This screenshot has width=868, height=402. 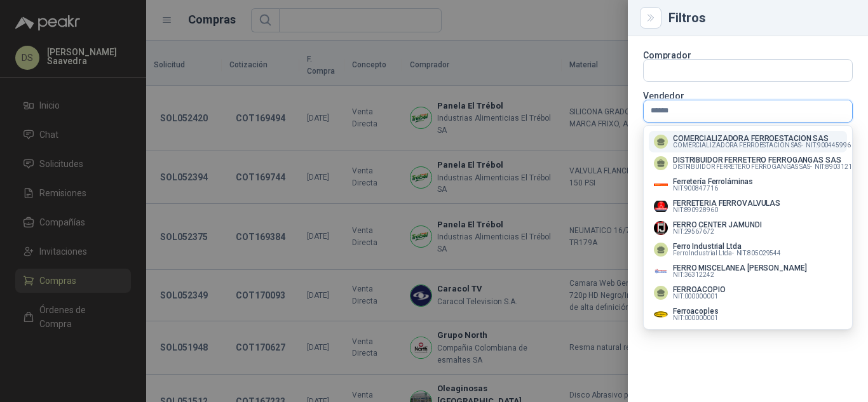 What do you see at coordinates (699, 290) in the screenshot?
I see `p: FERROACOPIO` at bounding box center [699, 290].